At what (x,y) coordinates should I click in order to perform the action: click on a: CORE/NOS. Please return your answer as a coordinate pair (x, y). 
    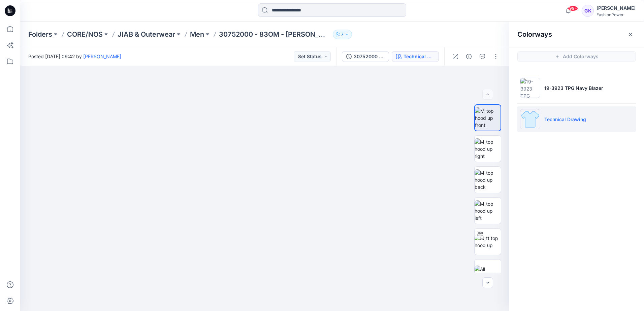
    Looking at the image, I should click on (85, 34).